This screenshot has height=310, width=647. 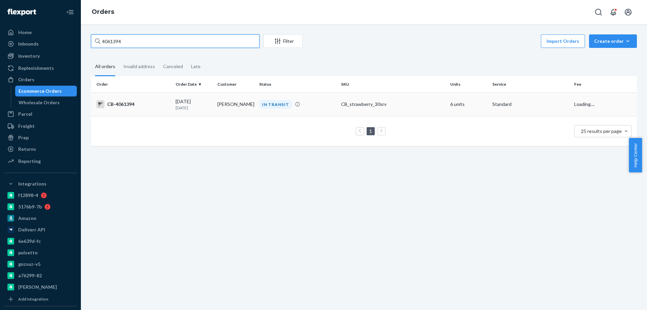 I want to click on div: Filter, so click(x=283, y=41).